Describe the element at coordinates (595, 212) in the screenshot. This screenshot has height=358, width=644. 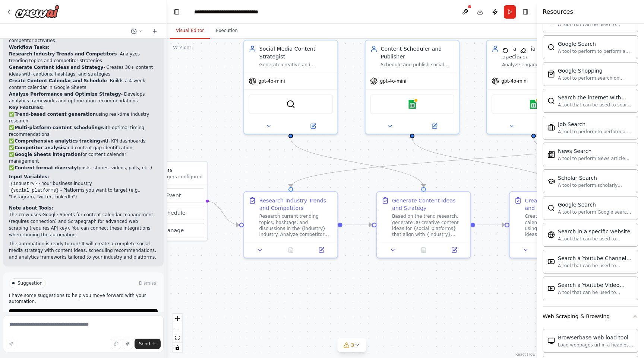
I see `div: A tool to perform Google search with a search_query.` at that location.